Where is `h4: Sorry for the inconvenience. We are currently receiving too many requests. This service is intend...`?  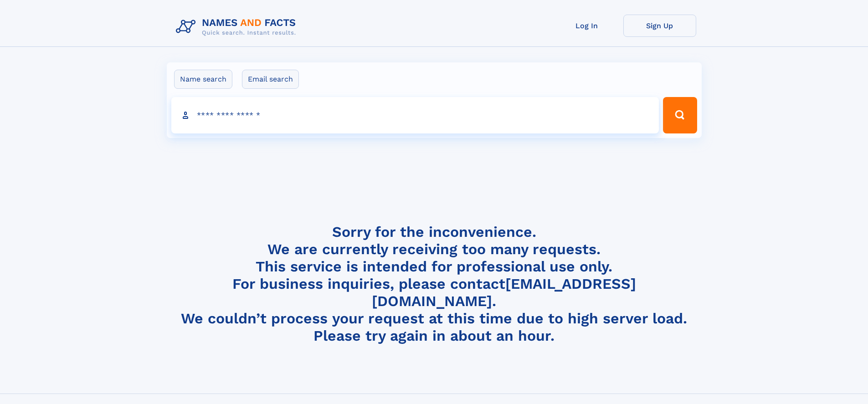
h4: Sorry for the inconvenience. We are currently receiving too many requests. This service is intend... is located at coordinates (434, 284).